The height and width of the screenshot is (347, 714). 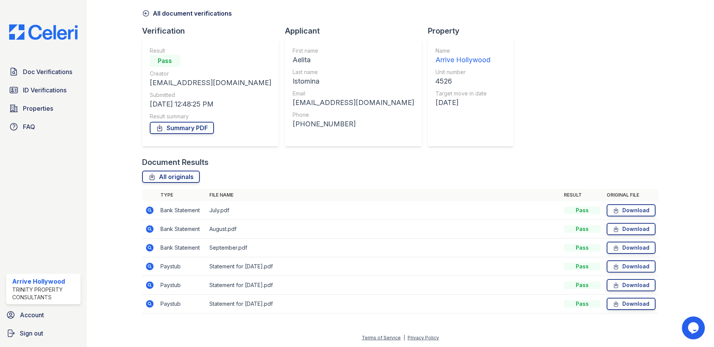 I want to click on span: FAQ, so click(x=29, y=127).